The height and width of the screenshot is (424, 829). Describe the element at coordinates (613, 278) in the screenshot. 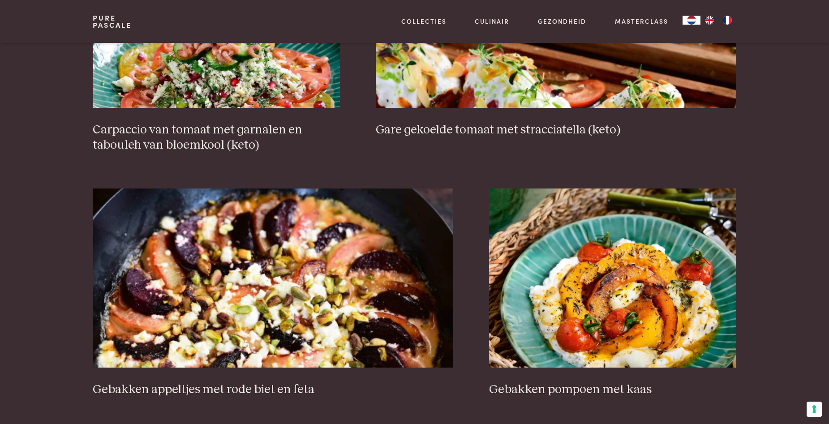

I see `img: Gebakken pompoen met kaas` at that location.